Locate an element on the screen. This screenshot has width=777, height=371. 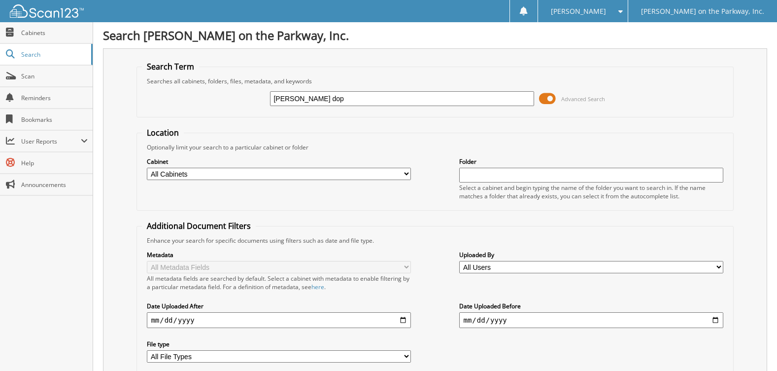
span: Reminders is located at coordinates (54, 98).